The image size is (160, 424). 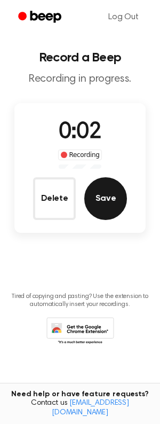 I want to click on h1: Record a Beep, so click(x=80, y=58).